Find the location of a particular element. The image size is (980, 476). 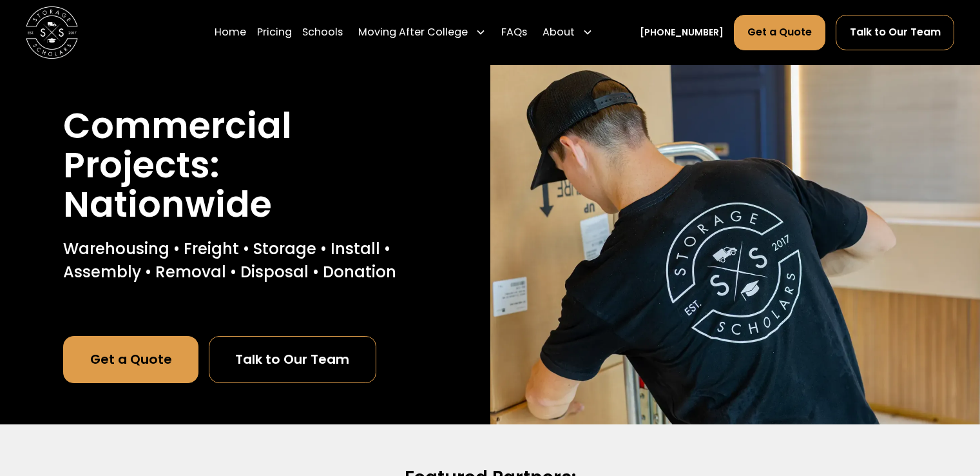

a: Home is located at coordinates (230, 33).